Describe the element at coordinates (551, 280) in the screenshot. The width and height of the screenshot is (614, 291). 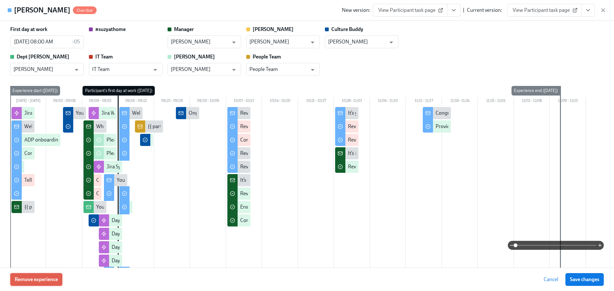
I see `span: Cancel` at that location.